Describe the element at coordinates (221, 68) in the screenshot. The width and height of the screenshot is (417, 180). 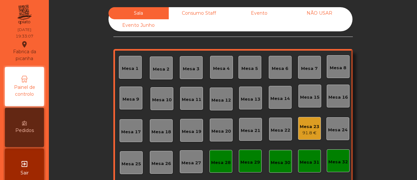
I see `div: Mesa 4` at that location.